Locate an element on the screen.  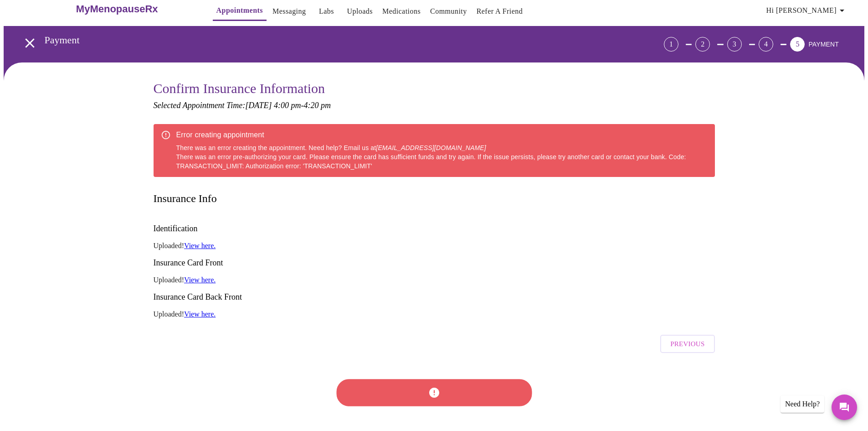
button: Labs is located at coordinates (326, 12).